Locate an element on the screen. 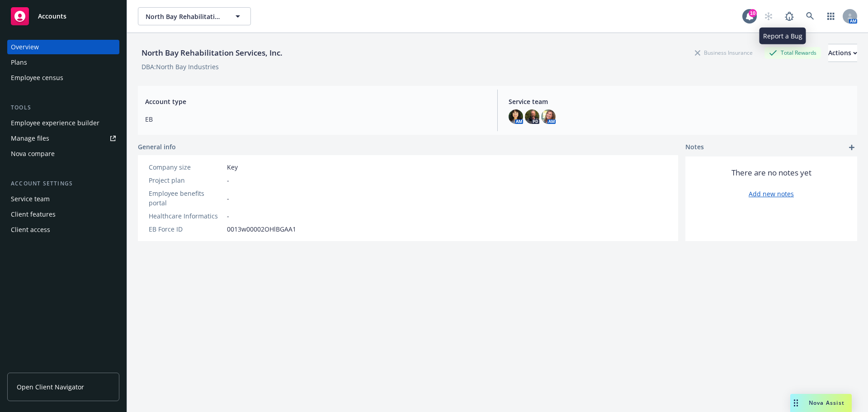  span: EB is located at coordinates (315, 119).